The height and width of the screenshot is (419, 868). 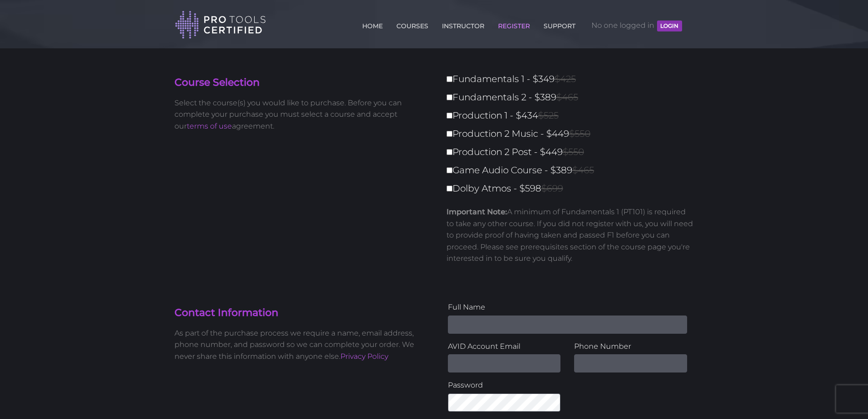 I want to click on span: $699, so click(x=553, y=189).